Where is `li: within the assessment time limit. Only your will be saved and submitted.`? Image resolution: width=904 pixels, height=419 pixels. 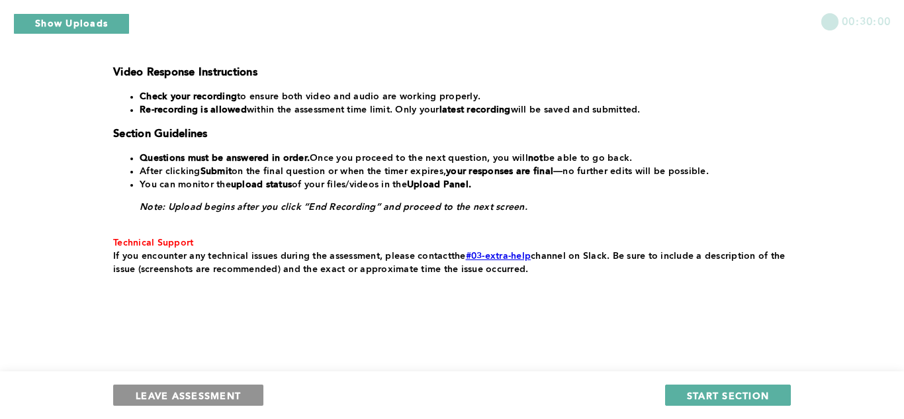
li: within the assessment time limit. Only your will be saved and submitted. is located at coordinates (462, 110).